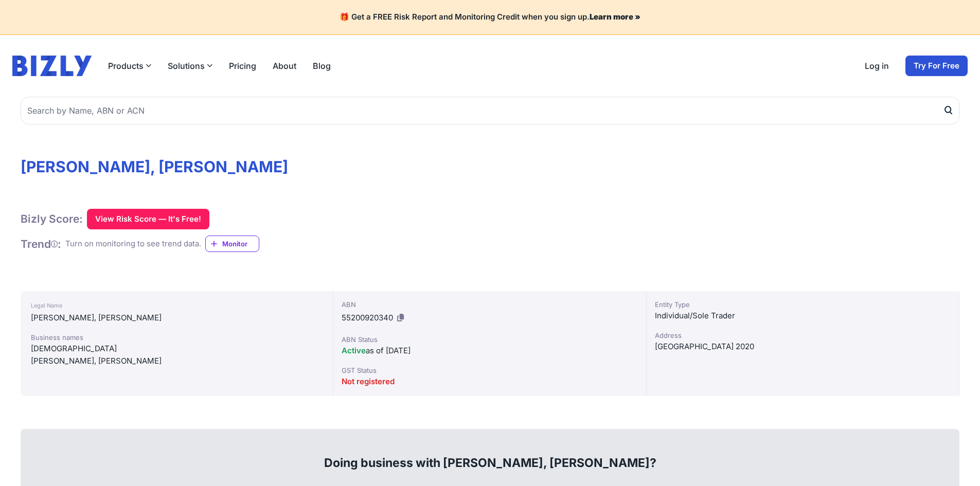 Image resolution: width=980 pixels, height=486 pixels. Describe the element at coordinates (615, 17) in the screenshot. I see `strong: Learn more »` at that location.